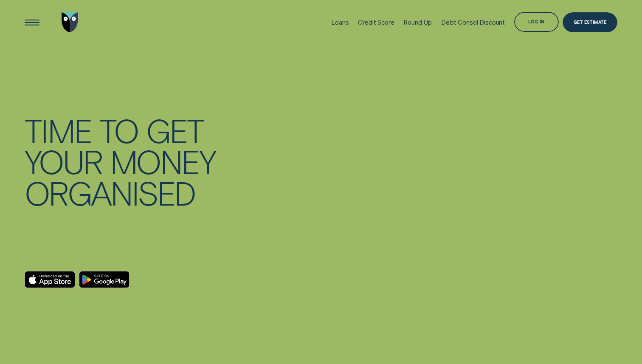 The height and width of the screenshot is (364, 642). Describe the element at coordinates (418, 23) in the screenshot. I see `div: Round Up` at that location.